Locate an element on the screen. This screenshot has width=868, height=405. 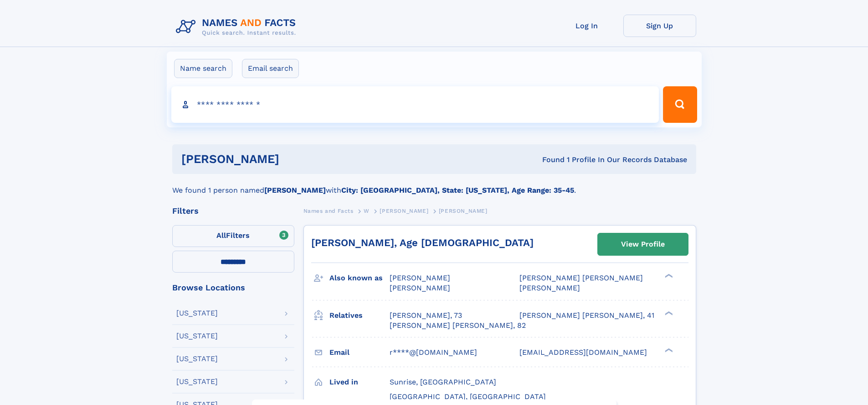
a: Names and Facts is located at coordinates (329, 210).